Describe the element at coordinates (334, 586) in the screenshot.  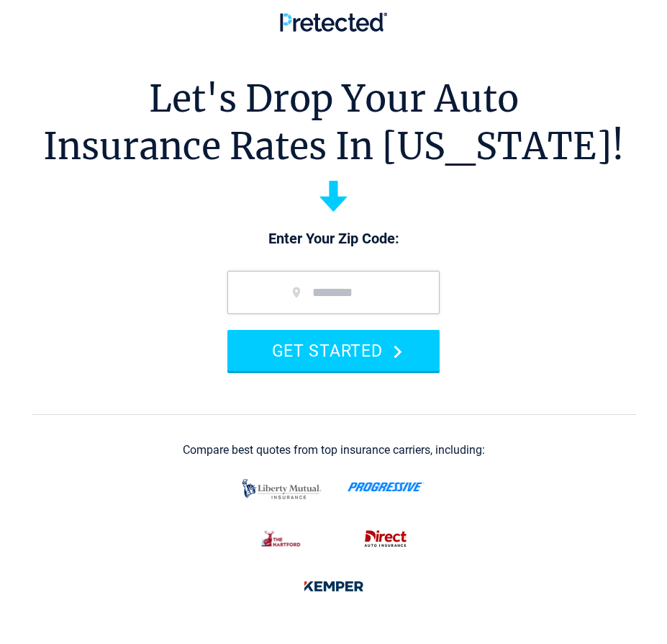
I see `img: kemper` at that location.